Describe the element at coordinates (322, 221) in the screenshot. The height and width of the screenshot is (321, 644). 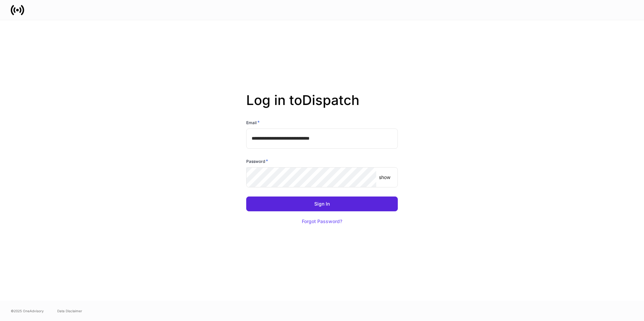
I see `div: Forgot Password?` at that location.